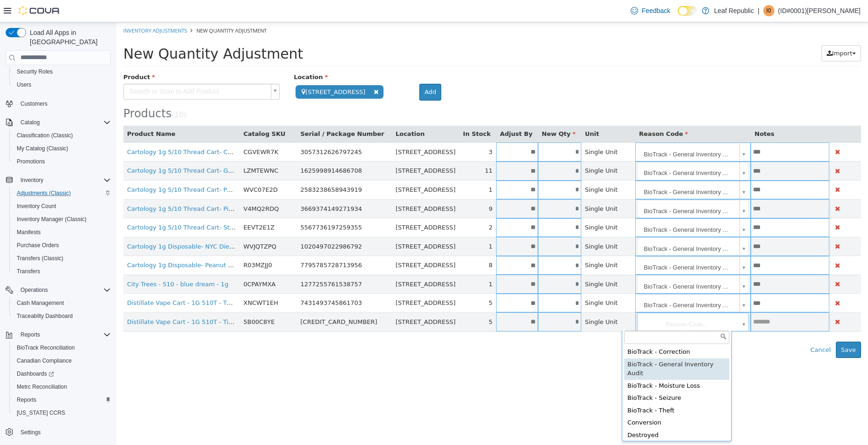  I want to click on div: BioTrack - Theft, so click(560, 389).